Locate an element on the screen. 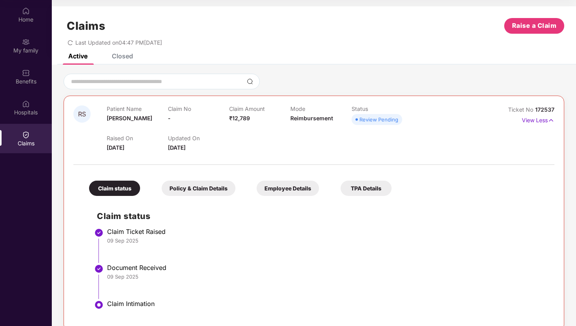 The image size is (576, 326). div: Closed is located at coordinates (122, 56).